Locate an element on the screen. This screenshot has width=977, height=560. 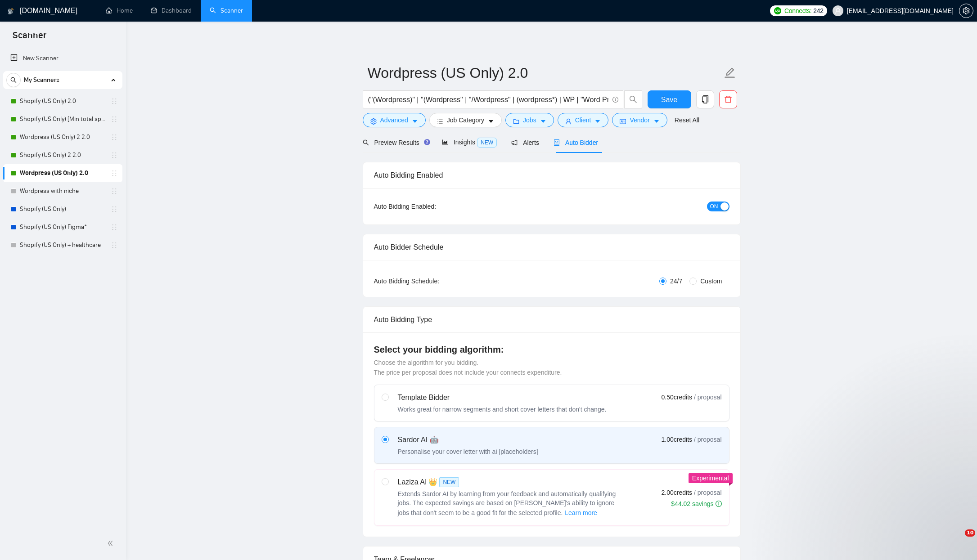
li: New Scanner is located at coordinates (63, 58).